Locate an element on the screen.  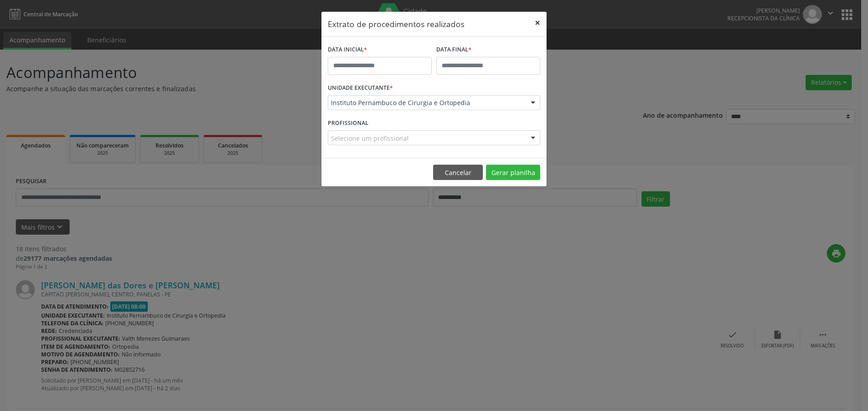
span: Instituto Pernambuco de Cirurgia e Ortopedia is located at coordinates (426, 103).